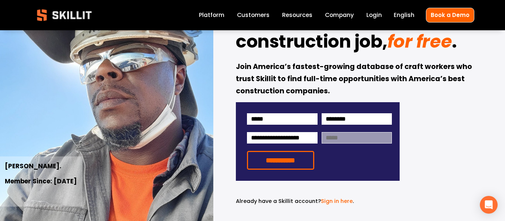 This screenshot has width=505, height=221. What do you see at coordinates (297, 15) in the screenshot?
I see `a: folder dropdown` at bounding box center [297, 15].